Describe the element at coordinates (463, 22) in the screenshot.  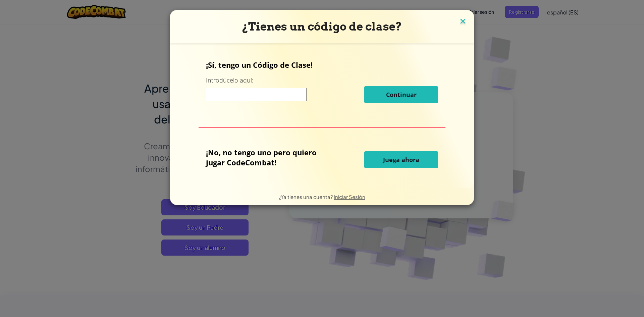
I see `img: close icon` at that location.